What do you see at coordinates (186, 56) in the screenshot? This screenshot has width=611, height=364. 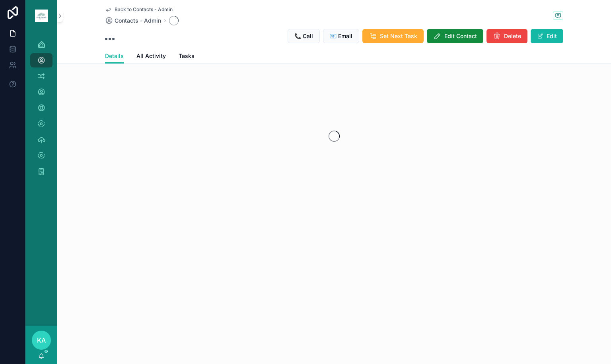 I see `span: Tasks` at bounding box center [186, 56].